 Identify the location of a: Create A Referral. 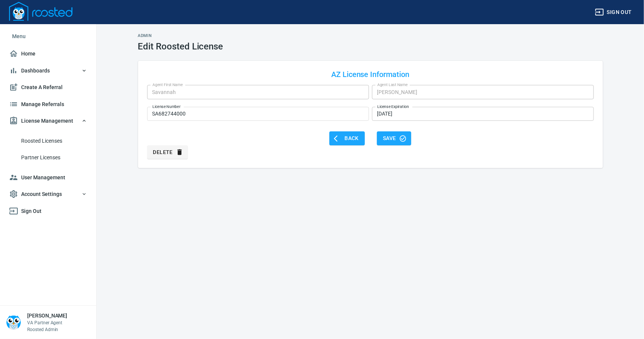
(48, 87).